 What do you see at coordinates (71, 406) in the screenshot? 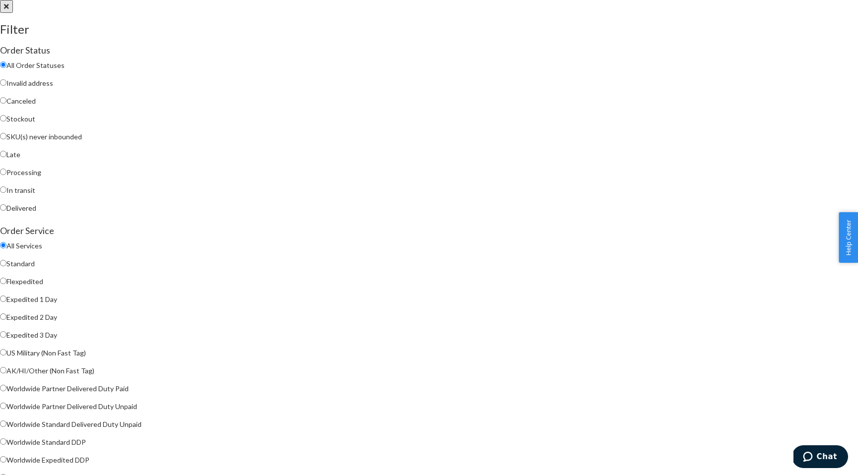
I see `span: Worldwide Partner Delivered Duty Unpaid` at bounding box center [71, 406].